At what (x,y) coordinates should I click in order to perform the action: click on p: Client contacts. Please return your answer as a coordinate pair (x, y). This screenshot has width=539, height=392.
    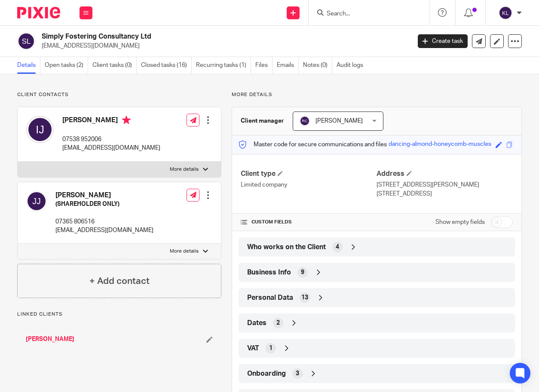
    Looking at the image, I should click on (119, 95).